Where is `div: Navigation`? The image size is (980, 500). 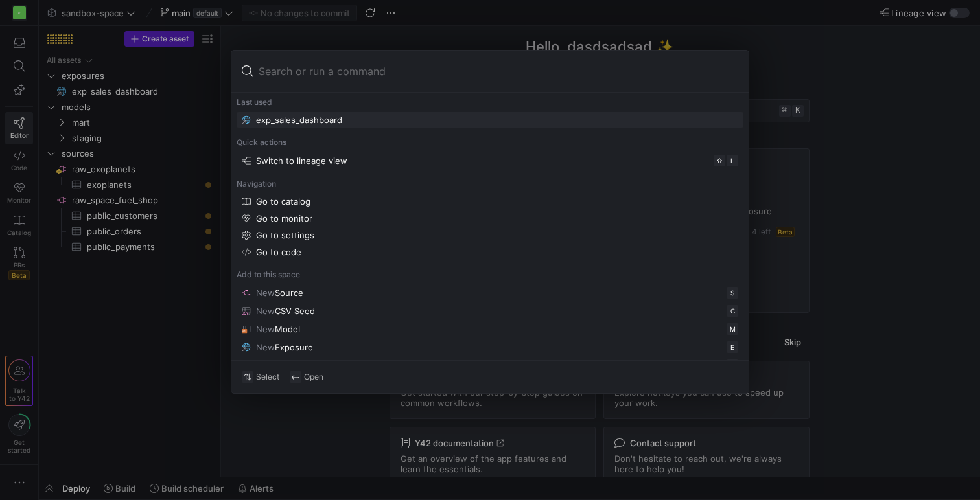
div: Navigation is located at coordinates (490, 184).